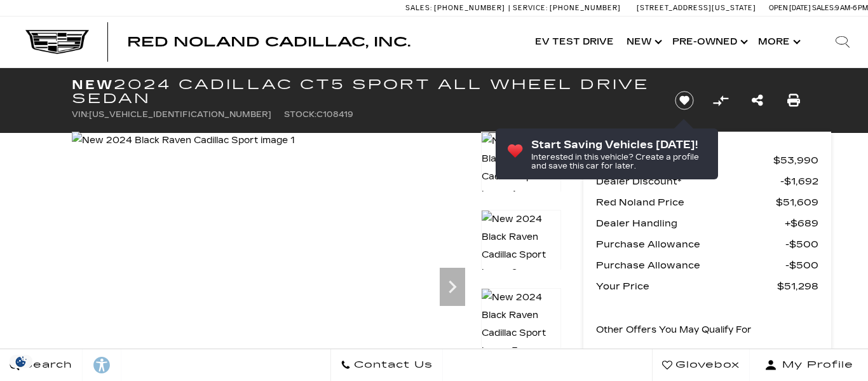  I want to click on img: Opt-Out Icon, so click(21, 361).